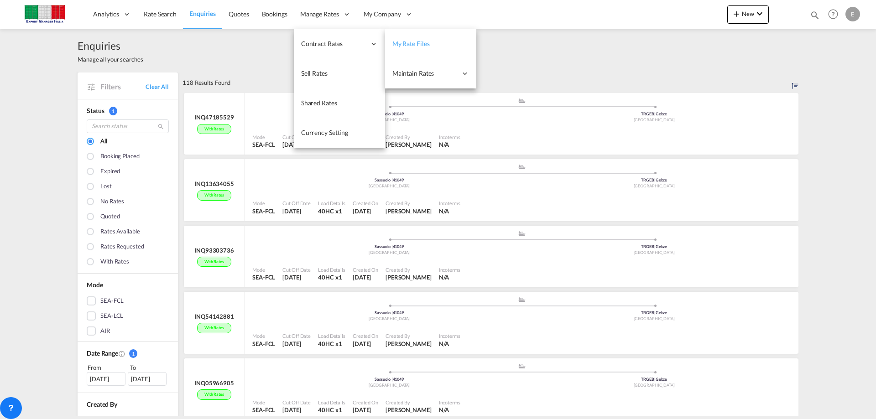  Describe the element at coordinates (490, 325) in the screenshot. I see `div: INQ54142881With rates assets/icons/custom/ship-fill.svgassets/icons/custom/roll-o-plane.svgOrigin...` at that location.